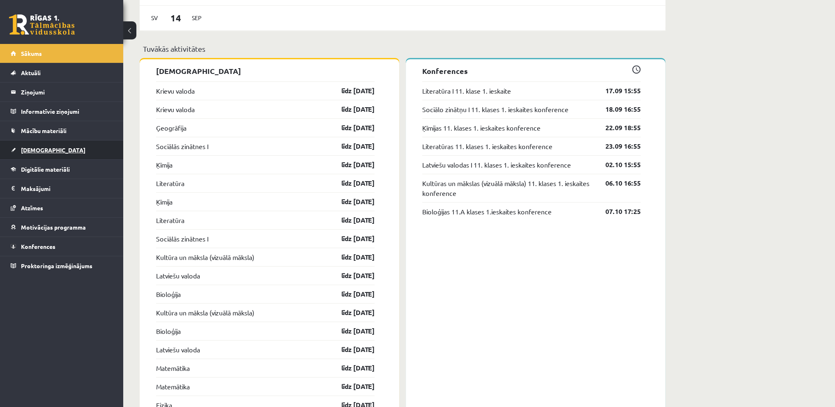 The width and height of the screenshot is (835, 407). Describe the element at coordinates (62, 53) in the screenshot. I see `a: Sākums` at that location.